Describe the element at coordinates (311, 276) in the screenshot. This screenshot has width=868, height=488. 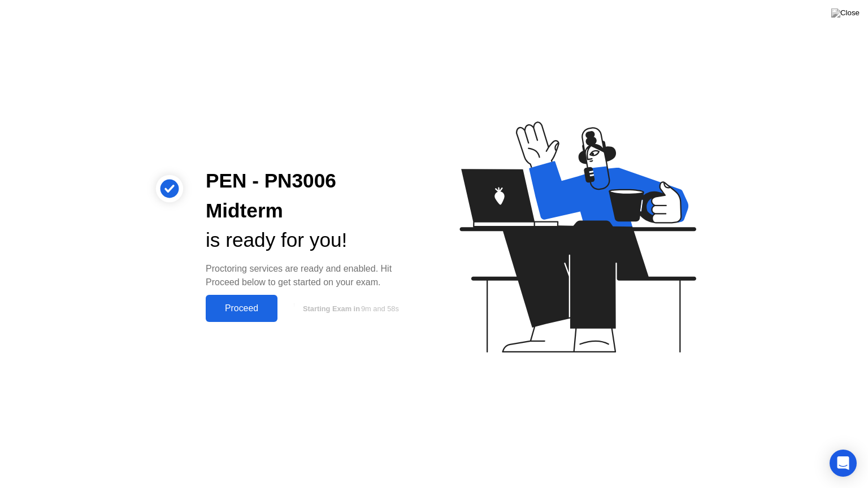
I see `div: Proctoring services are ready and enabled. Hit Proceed below to get started on your exam.` at that location.